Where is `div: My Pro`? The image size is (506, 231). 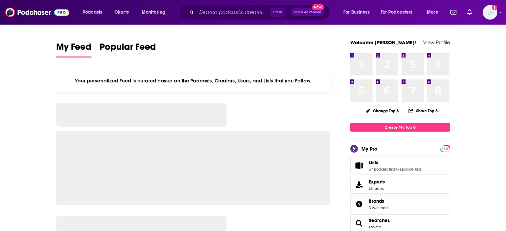 div: My Pro is located at coordinates (369, 149).